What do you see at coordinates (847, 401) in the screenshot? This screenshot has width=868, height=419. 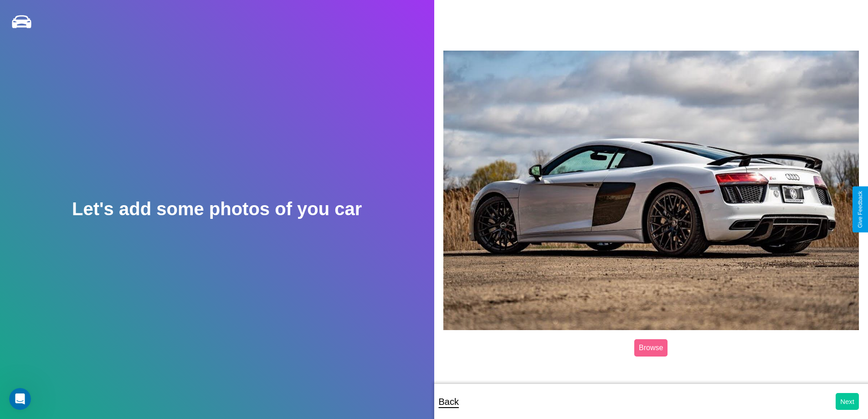 I see `button: Next` at bounding box center [847, 401].